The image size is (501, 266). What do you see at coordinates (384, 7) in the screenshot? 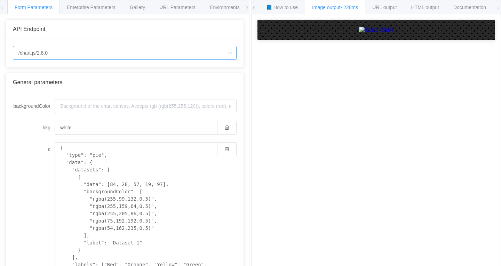
I see `span: URL output` at bounding box center [384, 7].